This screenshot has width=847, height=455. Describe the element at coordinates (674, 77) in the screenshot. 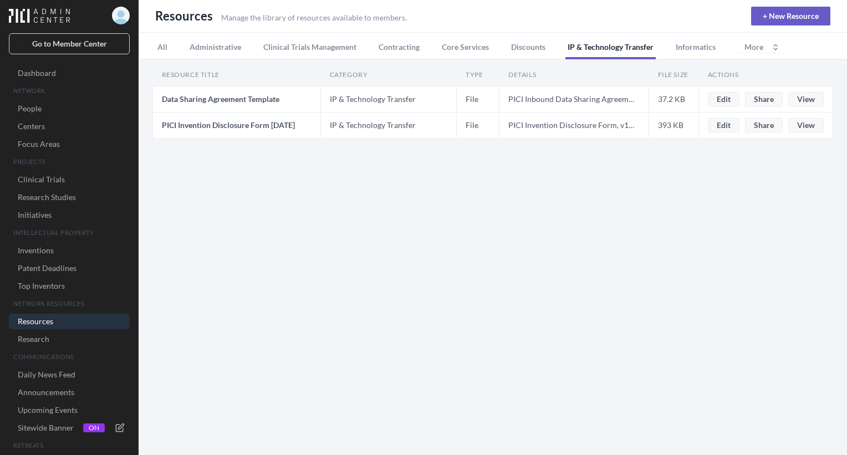

I see `th: File Size` at that location.